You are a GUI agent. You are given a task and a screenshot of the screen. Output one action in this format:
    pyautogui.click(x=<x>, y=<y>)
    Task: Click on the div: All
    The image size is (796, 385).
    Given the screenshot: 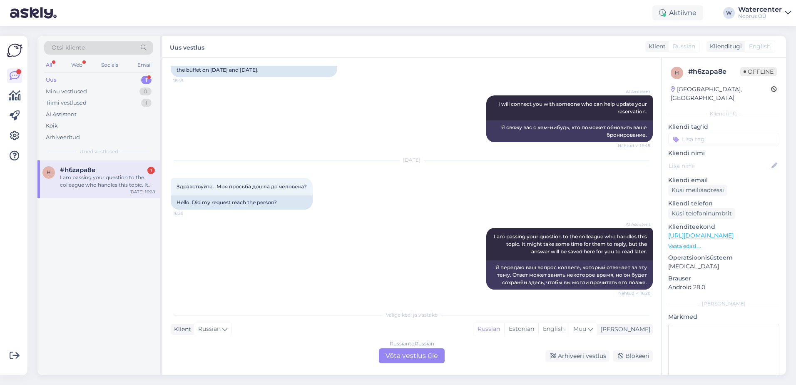 What is the action you would take?
    pyautogui.click(x=49, y=65)
    